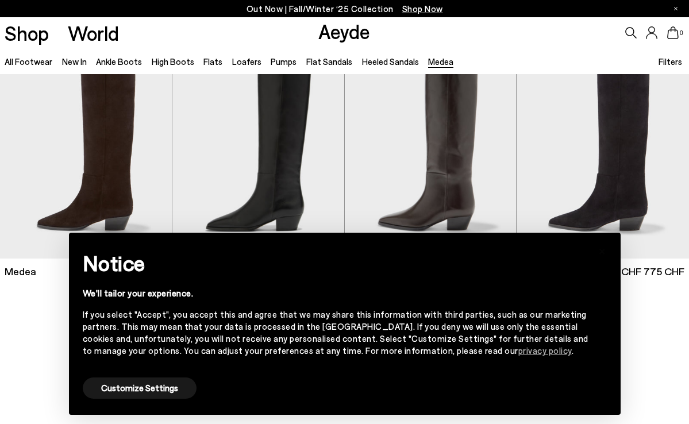 The height and width of the screenshot is (424, 689). Describe the element at coordinates (603, 151) in the screenshot. I see `a: Medea Suede Knee-High Boots` at that location.